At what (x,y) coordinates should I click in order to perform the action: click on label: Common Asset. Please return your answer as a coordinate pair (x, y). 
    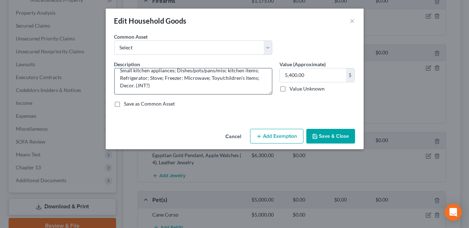
    Looking at the image, I should click on (131, 37).